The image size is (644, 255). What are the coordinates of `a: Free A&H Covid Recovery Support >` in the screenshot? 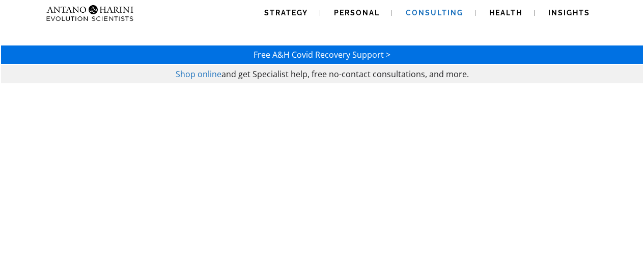 It's located at (322, 55).